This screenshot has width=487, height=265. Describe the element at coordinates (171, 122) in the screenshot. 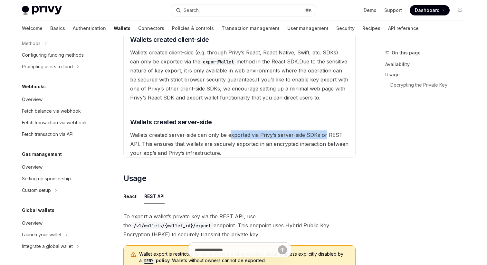

I see `span: Wallets created server-side` at that location.